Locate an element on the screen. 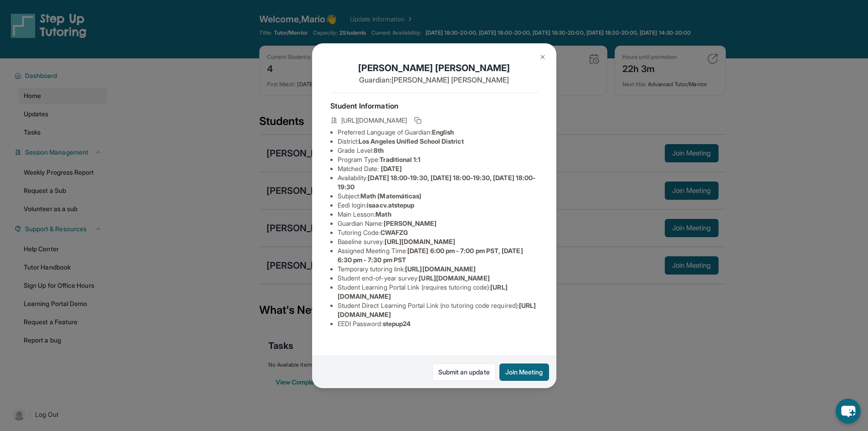  li: Grade Level: is located at coordinates (438, 150).